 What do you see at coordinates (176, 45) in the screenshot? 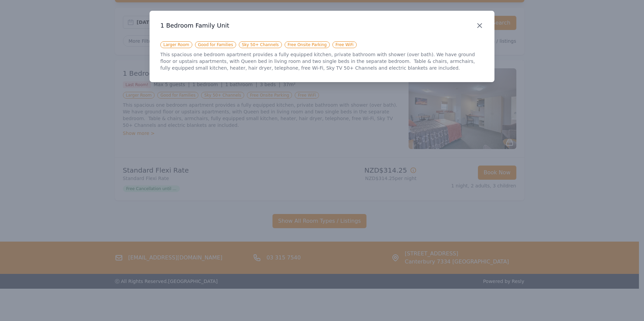
I see `span: Larger Room` at bounding box center [176, 45].